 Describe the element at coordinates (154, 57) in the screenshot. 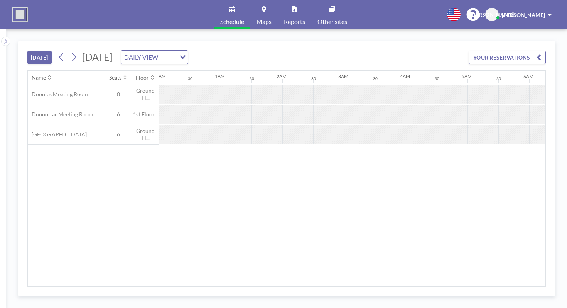

I see `div: Search for option` at that location.